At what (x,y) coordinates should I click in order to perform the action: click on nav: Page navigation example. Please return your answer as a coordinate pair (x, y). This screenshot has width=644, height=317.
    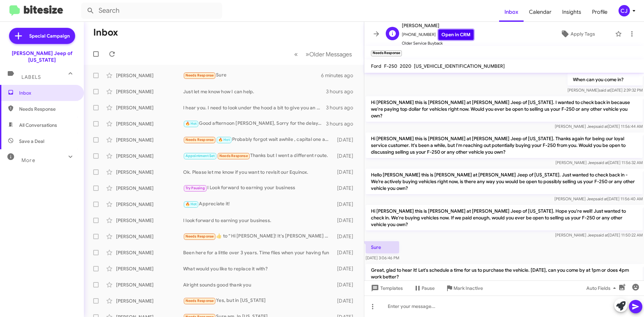
    Looking at the image, I should click on (323, 54).